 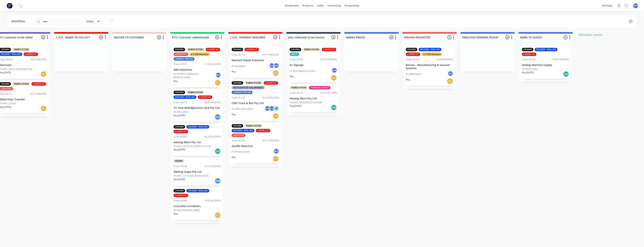 I want to click on p: Boreas - Manufacturing & Vacuum Systems, so click(x=430, y=67).